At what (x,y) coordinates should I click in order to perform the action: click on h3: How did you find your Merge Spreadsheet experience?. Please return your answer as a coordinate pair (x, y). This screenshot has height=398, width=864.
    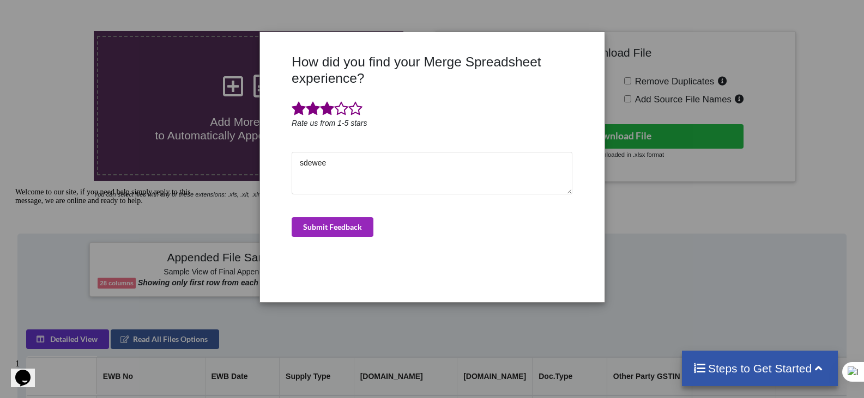
    Looking at the image, I should click on (432, 70).